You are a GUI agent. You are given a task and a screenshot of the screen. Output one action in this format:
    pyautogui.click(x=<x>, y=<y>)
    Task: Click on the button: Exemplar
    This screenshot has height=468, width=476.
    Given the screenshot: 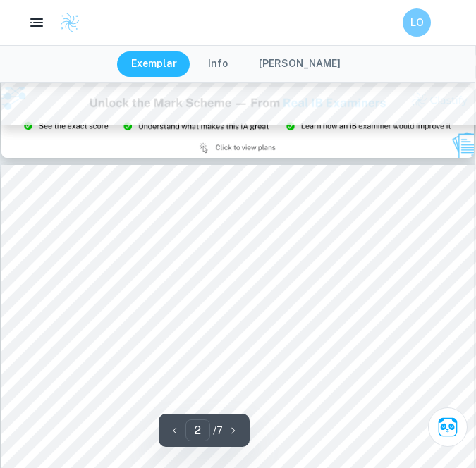 What is the action you would take?
    pyautogui.click(x=153, y=64)
    